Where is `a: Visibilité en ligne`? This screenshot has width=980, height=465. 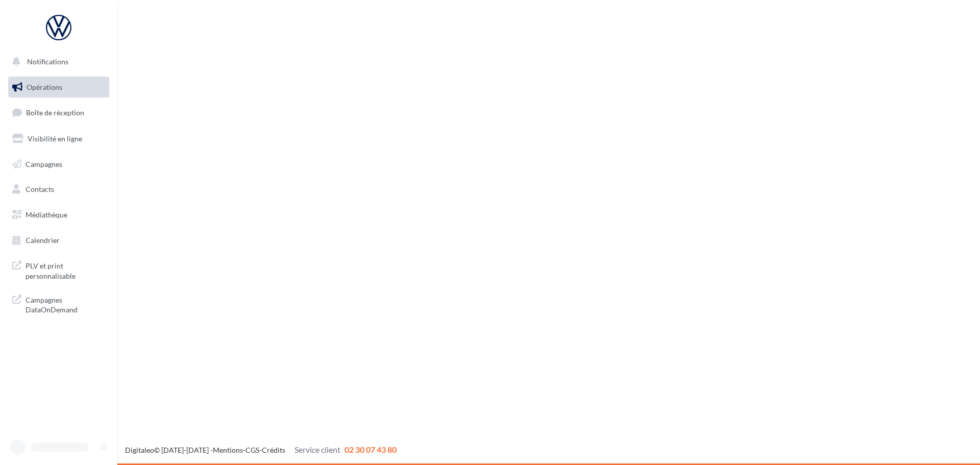
a: Visibilité en ligne is located at coordinates (59, 139).